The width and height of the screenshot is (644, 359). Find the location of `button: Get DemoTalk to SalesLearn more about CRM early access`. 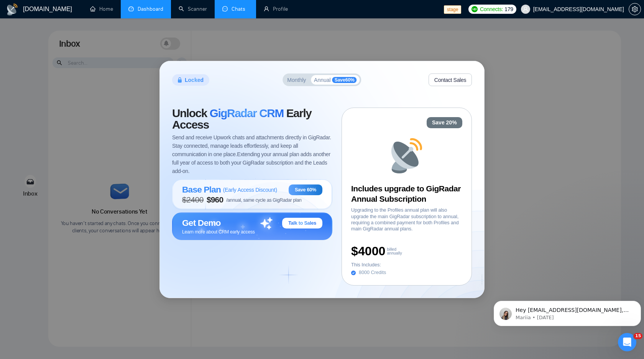

button: Get DemoTalk to SalesLearn more about CRM early access is located at coordinates (252, 228).